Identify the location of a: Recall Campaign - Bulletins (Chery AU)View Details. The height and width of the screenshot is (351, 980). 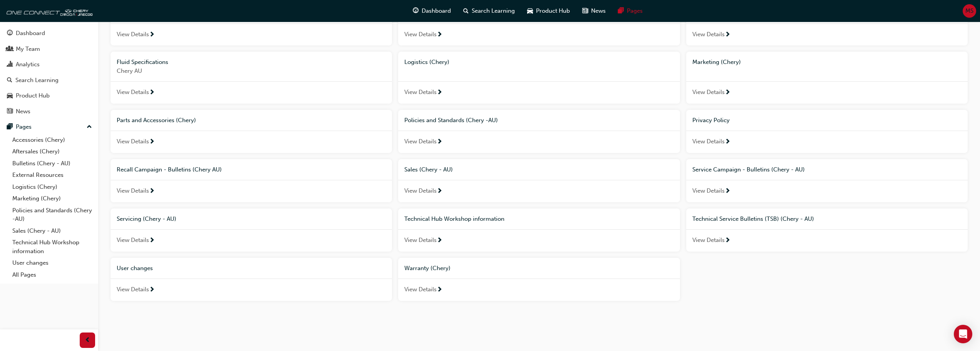
(251, 181).